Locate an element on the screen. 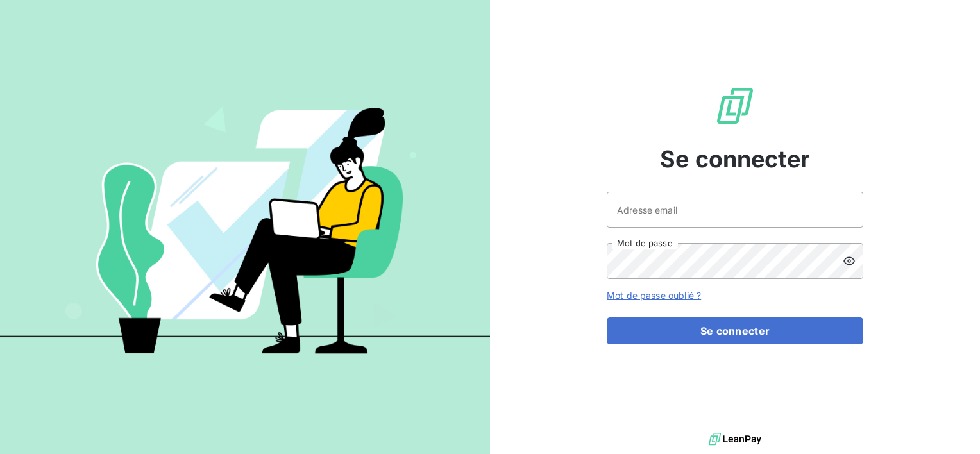  input: placeholder is located at coordinates (735, 210).